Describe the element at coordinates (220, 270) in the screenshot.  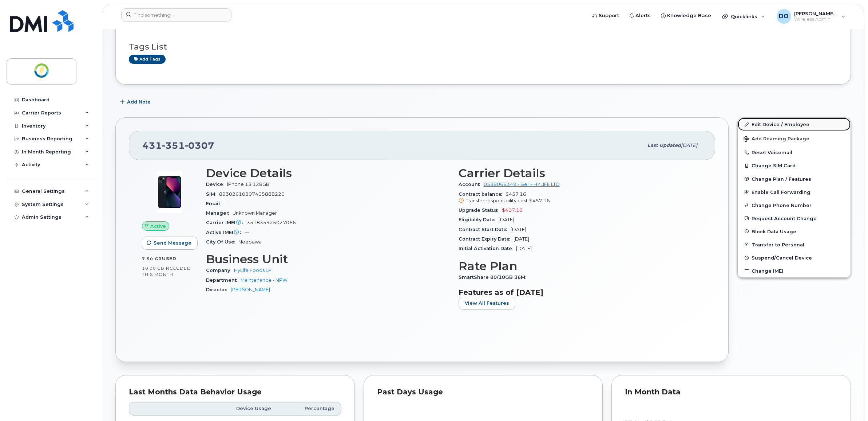
I see `span: Company` at that location.